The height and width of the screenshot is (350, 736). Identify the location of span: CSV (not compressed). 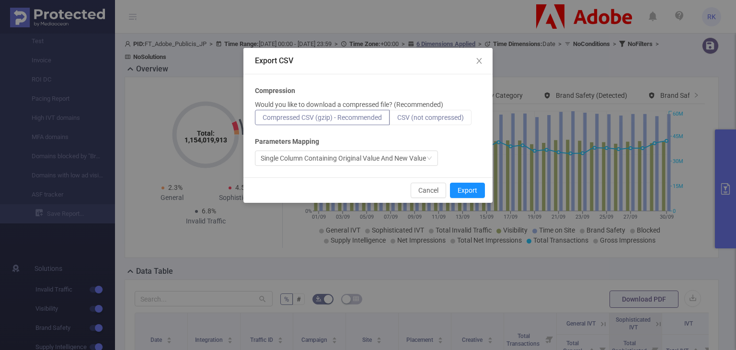
(430, 117).